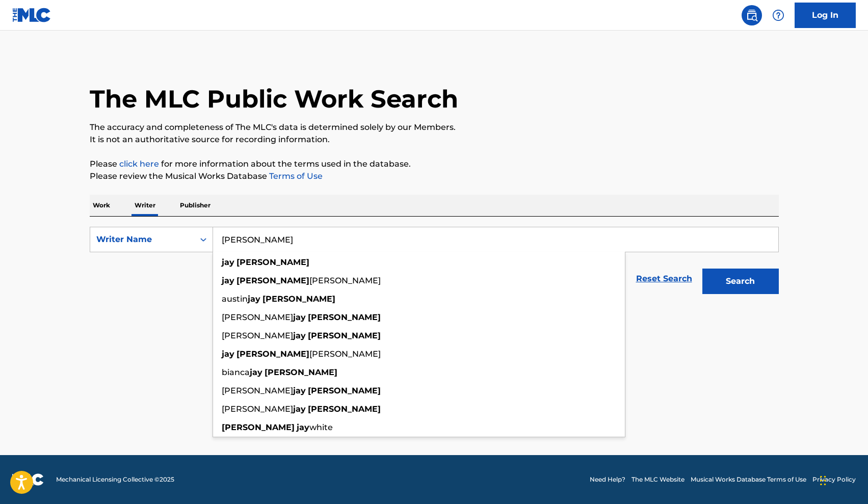 The image size is (868, 504). What do you see at coordinates (145, 205) in the screenshot?
I see `p: Writer` at bounding box center [145, 205].